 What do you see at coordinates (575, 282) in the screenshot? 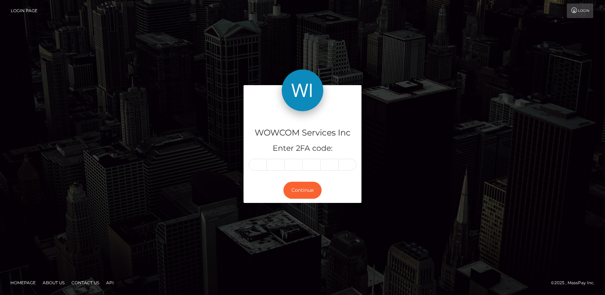
I see `div: © 2025 , MassPay Inc.` at bounding box center [575, 282].